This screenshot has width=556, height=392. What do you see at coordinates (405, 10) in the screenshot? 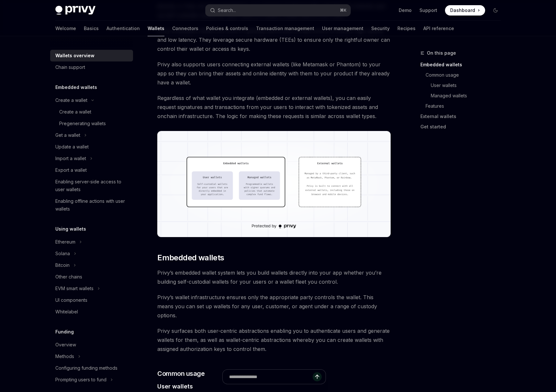
I see `a: Demo` at bounding box center [405, 10].